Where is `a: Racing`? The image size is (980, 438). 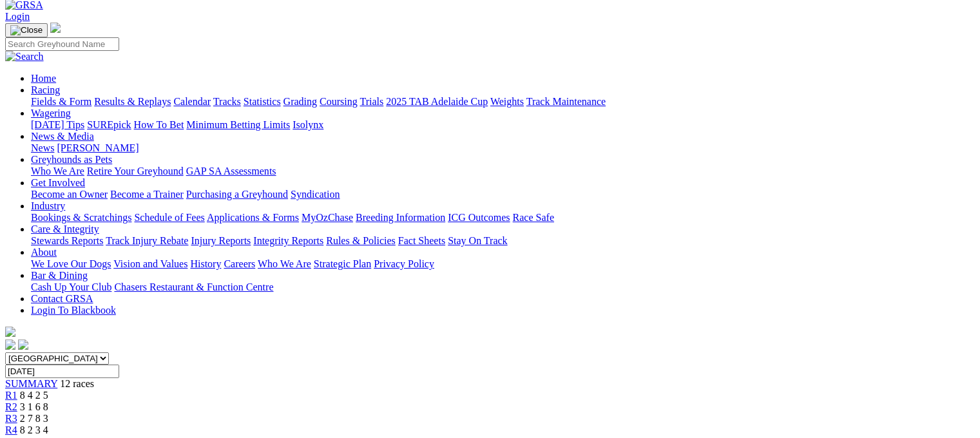
a: Racing is located at coordinates (45, 89).